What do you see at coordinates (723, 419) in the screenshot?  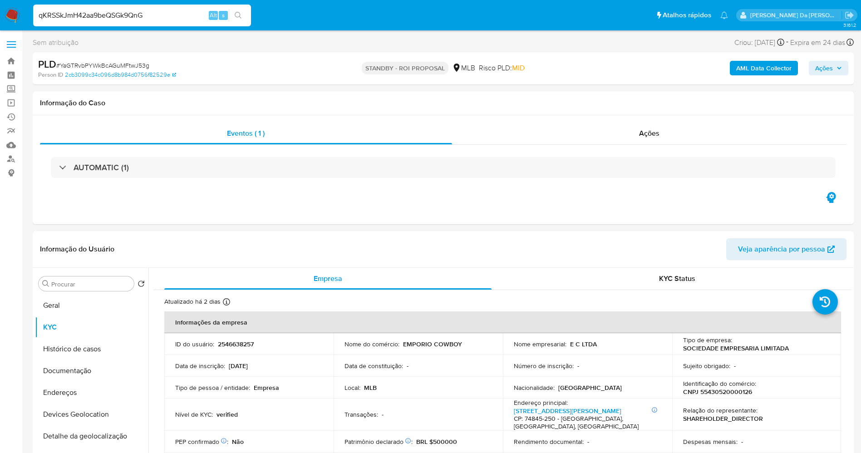 I see `p: SHAREHOLDER_DIRECTOR` at bounding box center [723, 419].